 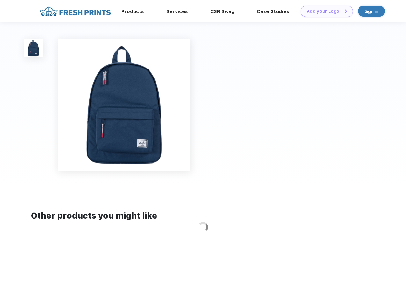 What do you see at coordinates (371, 11) in the screenshot?
I see `div: Sign in` at bounding box center [371, 11].